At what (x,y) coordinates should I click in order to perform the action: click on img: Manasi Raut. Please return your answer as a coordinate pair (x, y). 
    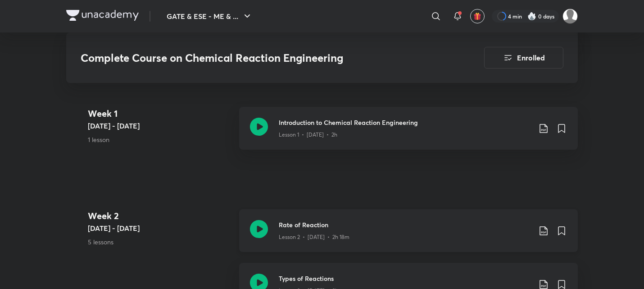
    Looking at the image, I should click on (570, 16).